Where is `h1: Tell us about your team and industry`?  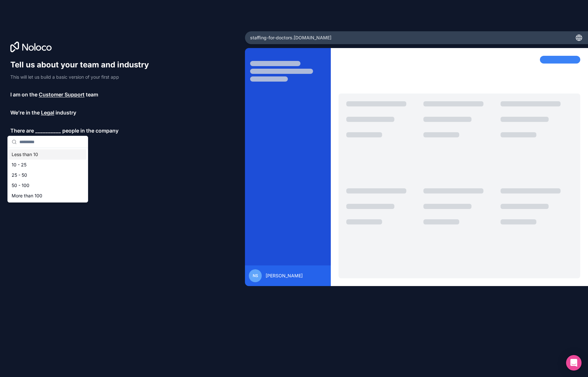 h1: Tell us about your team and industry is located at coordinates (83, 65).